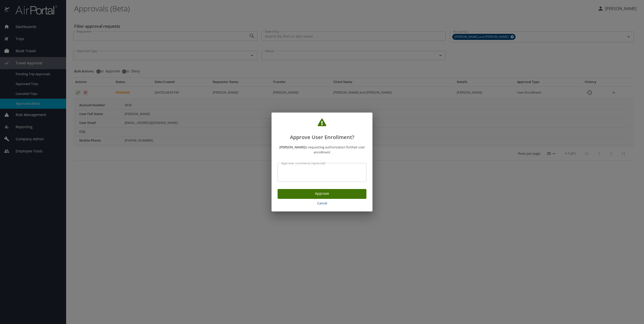  Describe the element at coordinates (322, 203) in the screenshot. I see `button: Cancel` at that location.